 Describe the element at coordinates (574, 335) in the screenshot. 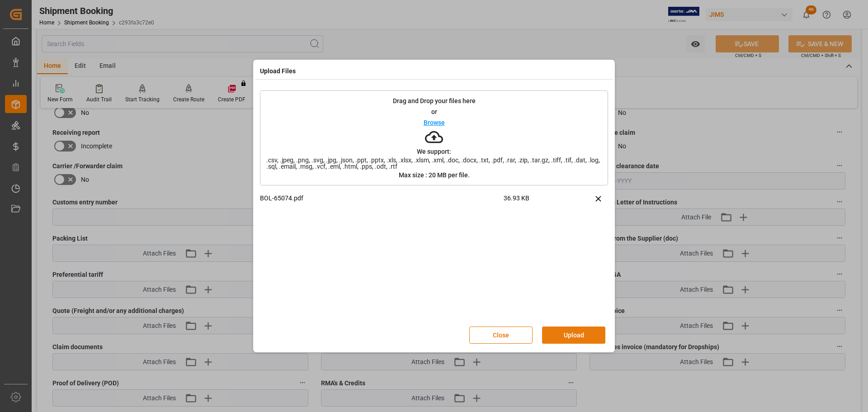

I see `button: Upload` at that location.